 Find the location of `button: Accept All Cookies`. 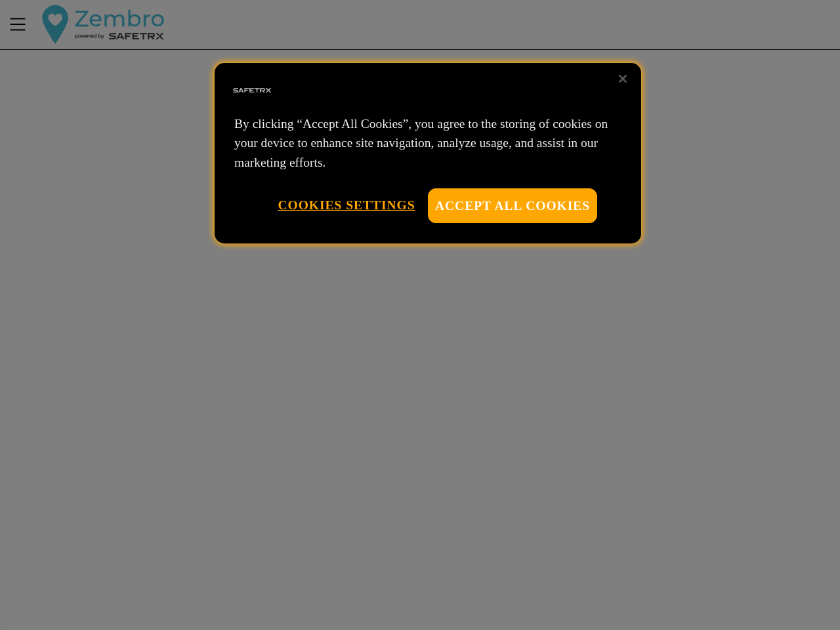

button: Accept All Cookies is located at coordinates (513, 205).